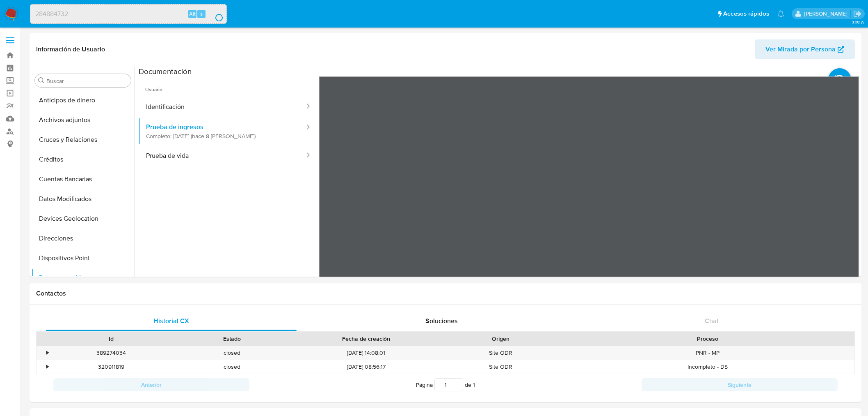 The height and width of the screenshot is (416, 868). What do you see at coordinates (171, 320) in the screenshot?
I see `span: Historial CX` at bounding box center [171, 320].